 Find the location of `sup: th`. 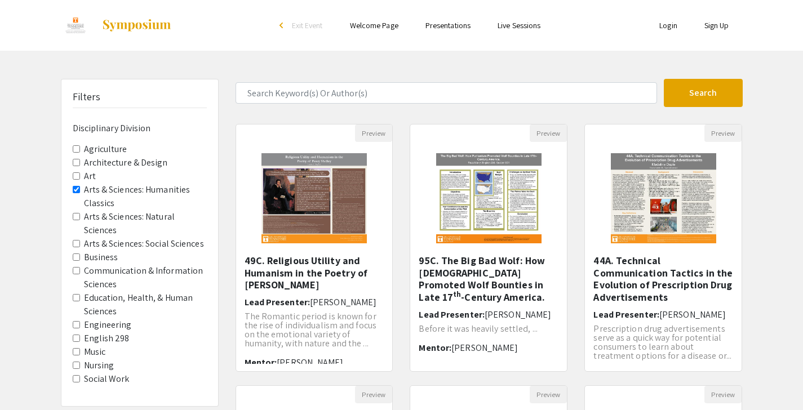

sup: th is located at coordinates (457, 294).